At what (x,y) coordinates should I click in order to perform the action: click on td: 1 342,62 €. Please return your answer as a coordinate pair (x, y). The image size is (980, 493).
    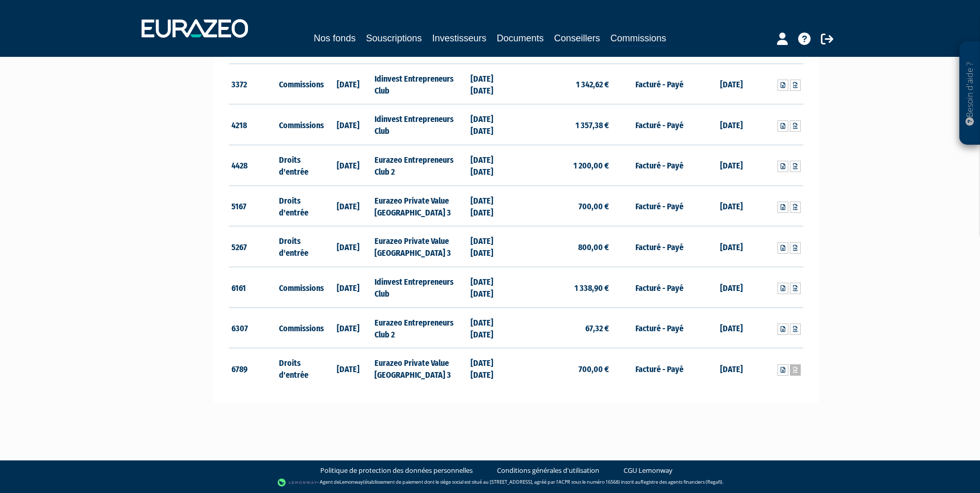
    Looking at the image, I should click on (564, 84).